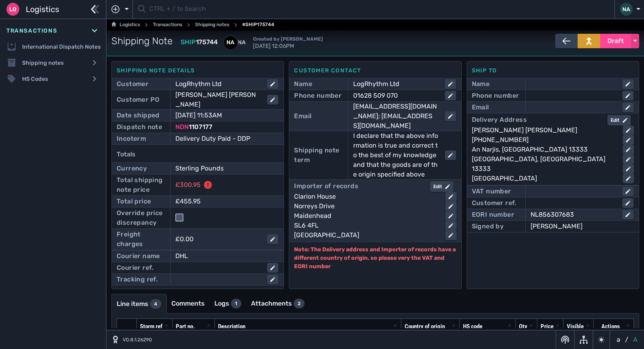 This screenshot has height=349, width=644. I want to click on div: Ship to, so click(553, 70).